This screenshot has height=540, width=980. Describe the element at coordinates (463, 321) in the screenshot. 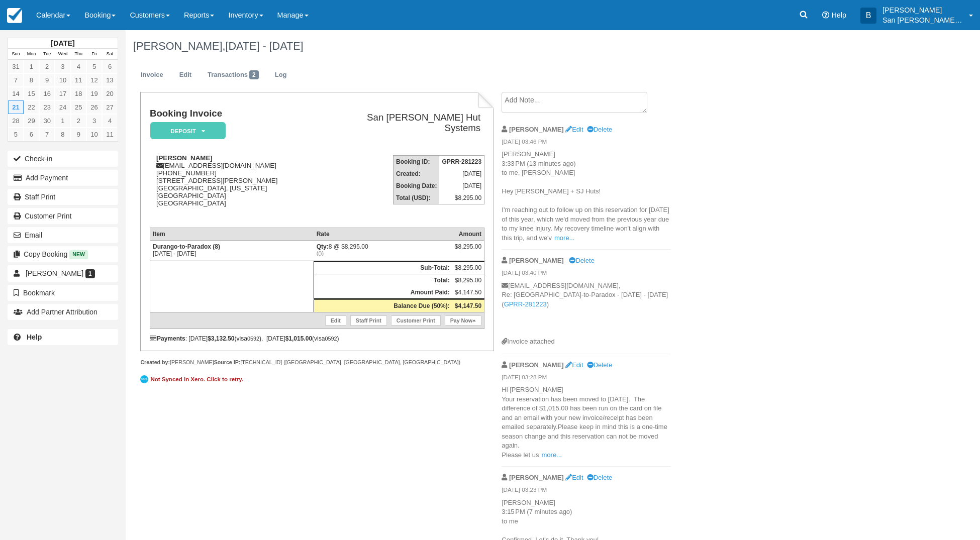

I see `a: Pay Now` at that location.